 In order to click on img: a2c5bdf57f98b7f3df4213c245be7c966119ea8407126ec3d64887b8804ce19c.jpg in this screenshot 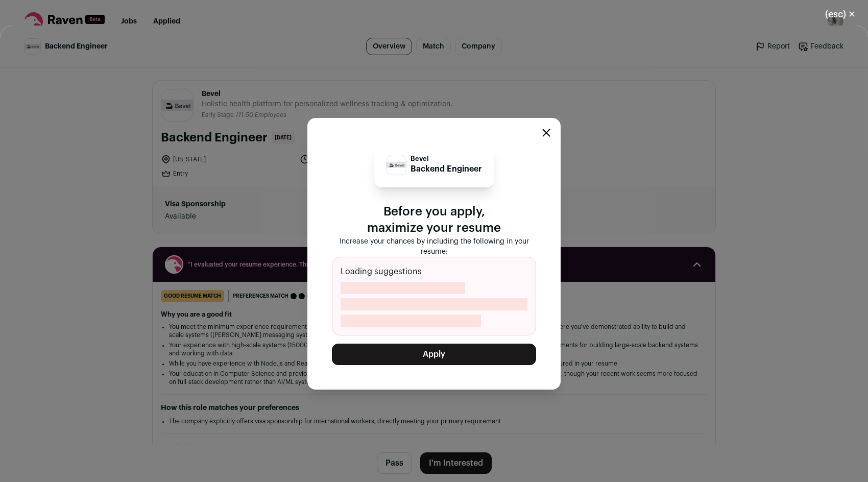, I will do `click(396, 165)`.